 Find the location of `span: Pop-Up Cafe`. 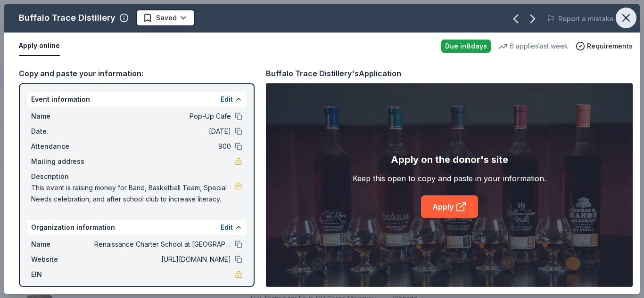

span: Pop-Up Cafe is located at coordinates (163, 116).